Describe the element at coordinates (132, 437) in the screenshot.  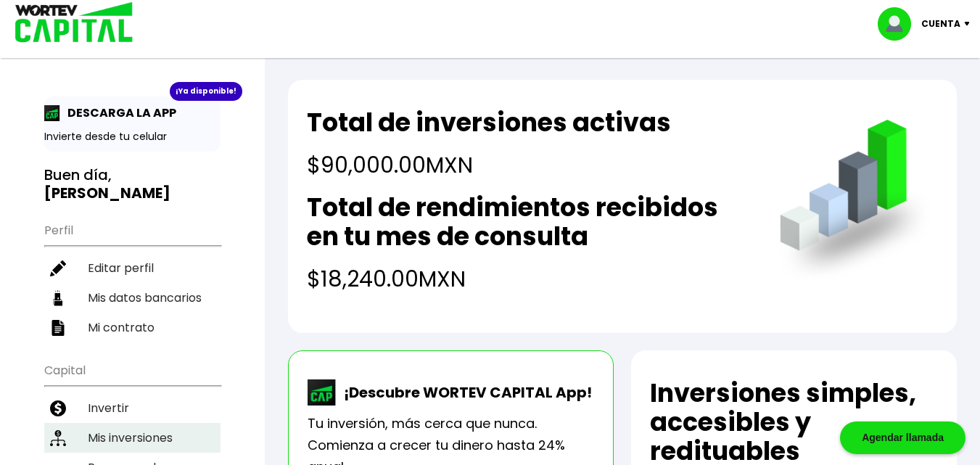
I see `a: Mis inversiones` at that location.